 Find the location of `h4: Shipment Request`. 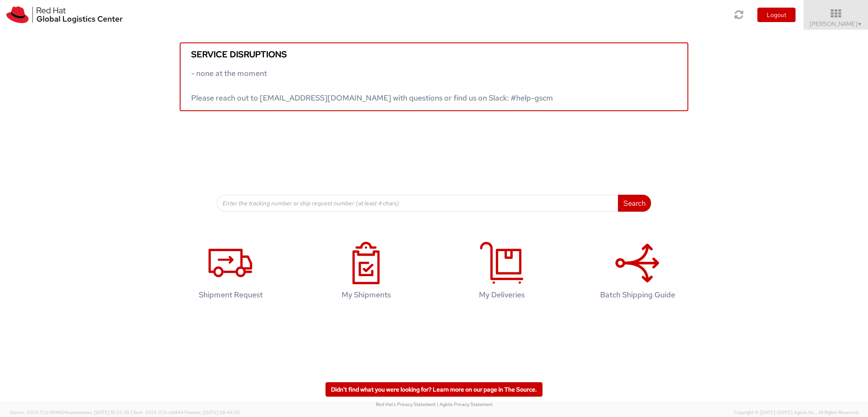

h4: Shipment Request is located at coordinates (231, 295).